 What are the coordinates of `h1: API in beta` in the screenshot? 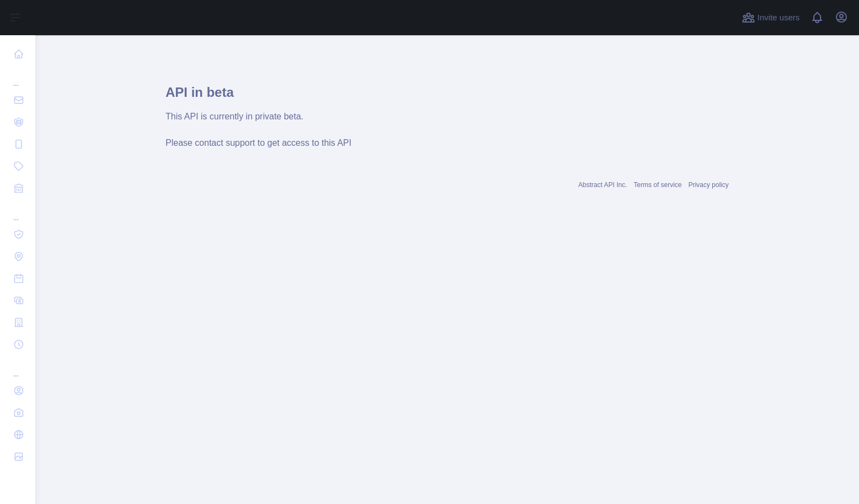 It's located at (447, 96).